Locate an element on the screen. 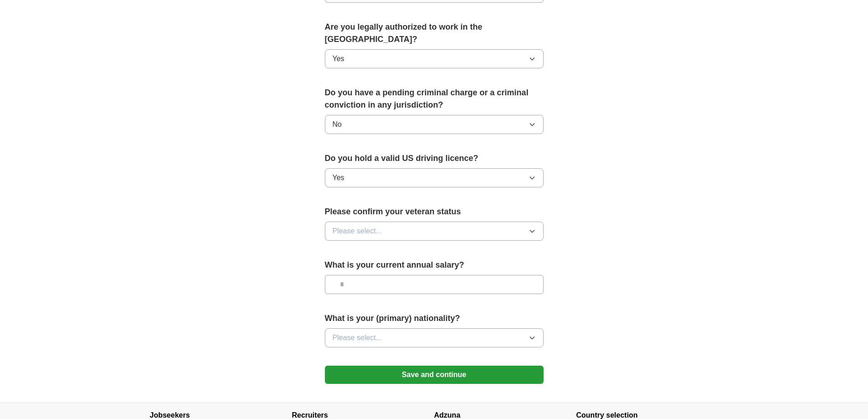 This screenshot has height=419, width=868. label: What is your (primary) nationality? is located at coordinates (434, 318).